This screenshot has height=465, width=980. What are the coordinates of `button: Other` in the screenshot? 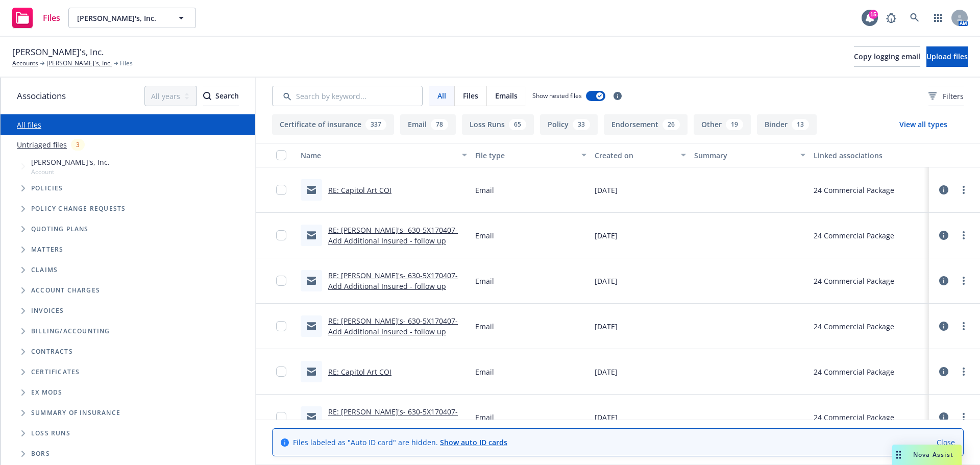 It's located at (722, 125).